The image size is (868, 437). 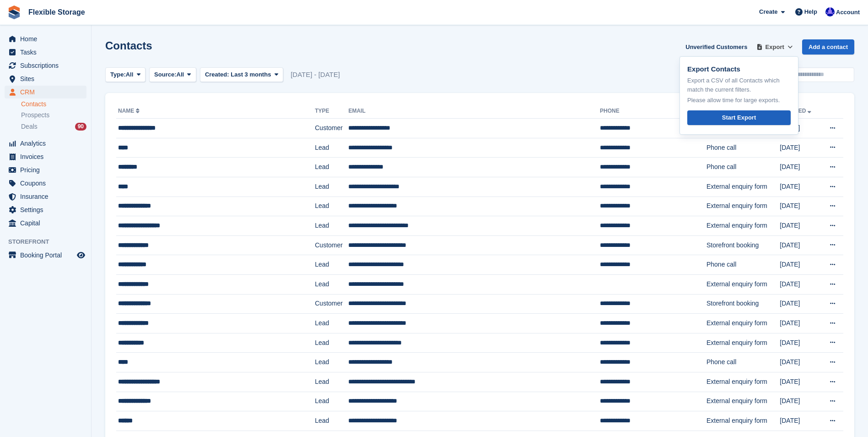 I want to click on a: Start Export, so click(x=739, y=118).